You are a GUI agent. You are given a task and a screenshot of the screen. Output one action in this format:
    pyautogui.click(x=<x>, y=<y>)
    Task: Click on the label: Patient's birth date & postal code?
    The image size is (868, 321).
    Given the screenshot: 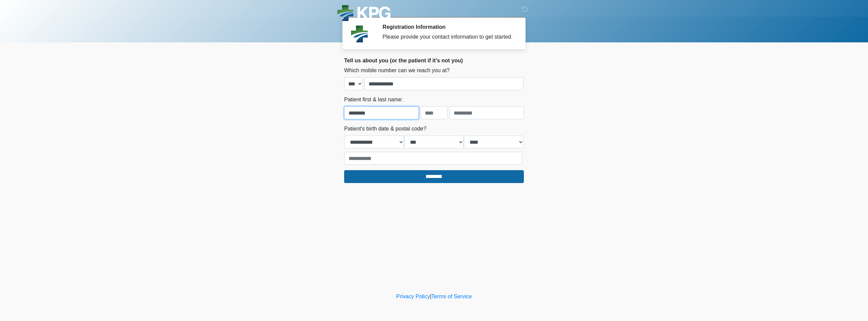 What is the action you would take?
    pyautogui.click(x=386, y=129)
    